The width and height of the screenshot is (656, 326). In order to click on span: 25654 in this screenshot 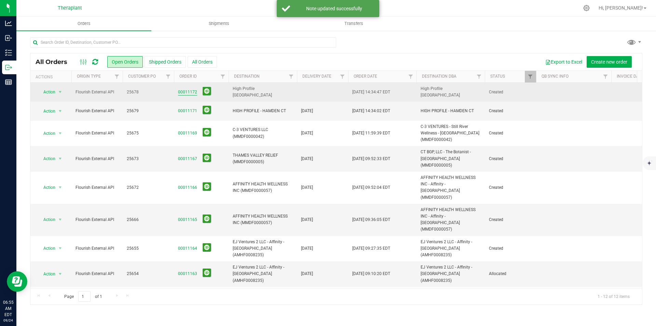, I will do `click(148, 273)`.